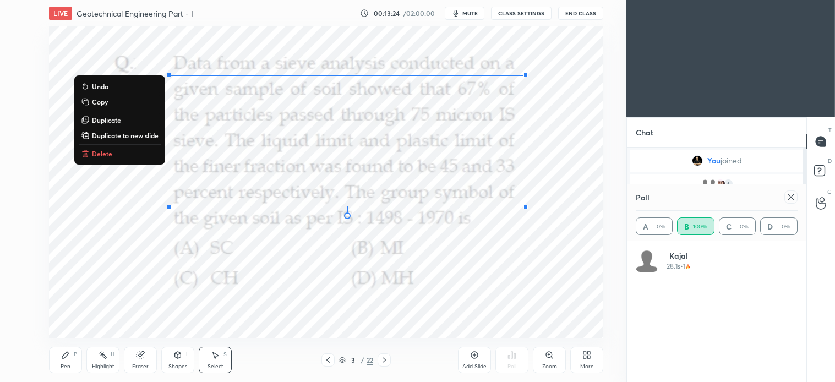  What do you see at coordinates (678, 255) in the screenshot?
I see `h4: Kajal` at bounding box center [678, 255].